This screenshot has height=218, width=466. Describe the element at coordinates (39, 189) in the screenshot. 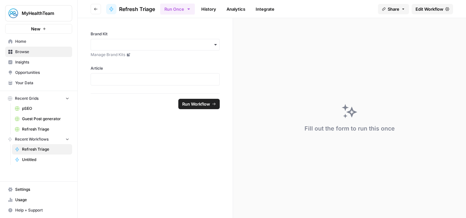

I see `a: Settings` at that location.